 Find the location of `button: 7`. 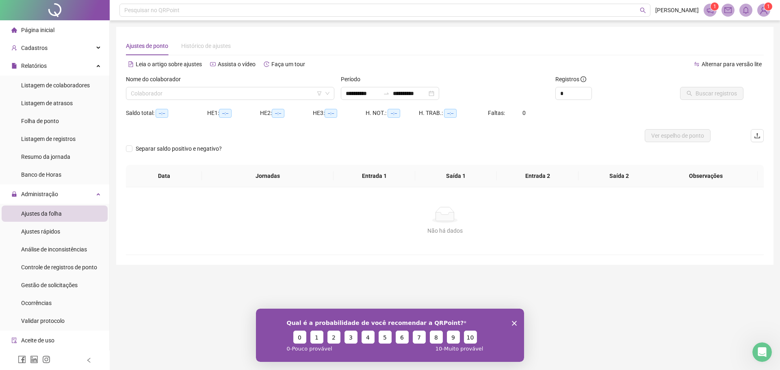

button: 7 is located at coordinates (163, 28).